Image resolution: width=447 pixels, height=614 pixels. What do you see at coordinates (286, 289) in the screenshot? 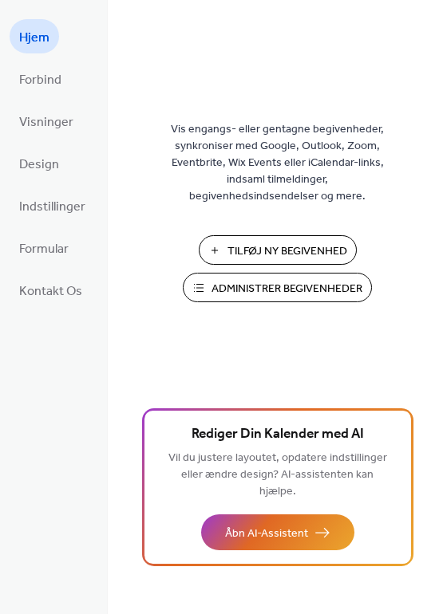
I see `span: Administrer Begivenheder` at bounding box center [286, 289].